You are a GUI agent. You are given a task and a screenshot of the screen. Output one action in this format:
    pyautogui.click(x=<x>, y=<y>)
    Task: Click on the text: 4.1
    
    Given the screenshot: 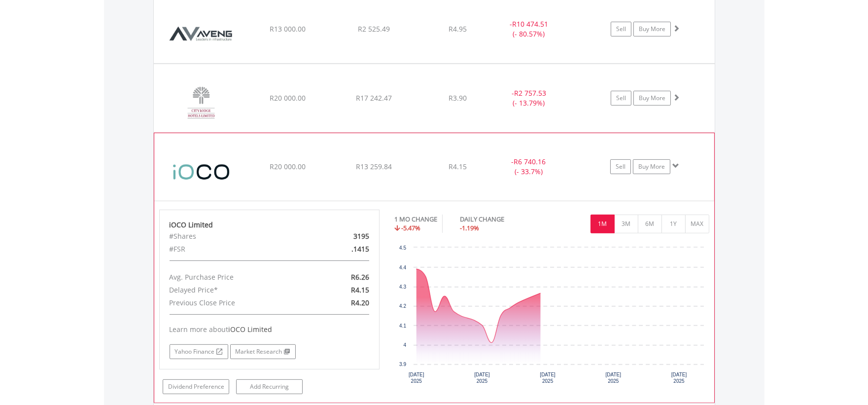 What is the action you would take?
    pyautogui.click(x=403, y=325)
    